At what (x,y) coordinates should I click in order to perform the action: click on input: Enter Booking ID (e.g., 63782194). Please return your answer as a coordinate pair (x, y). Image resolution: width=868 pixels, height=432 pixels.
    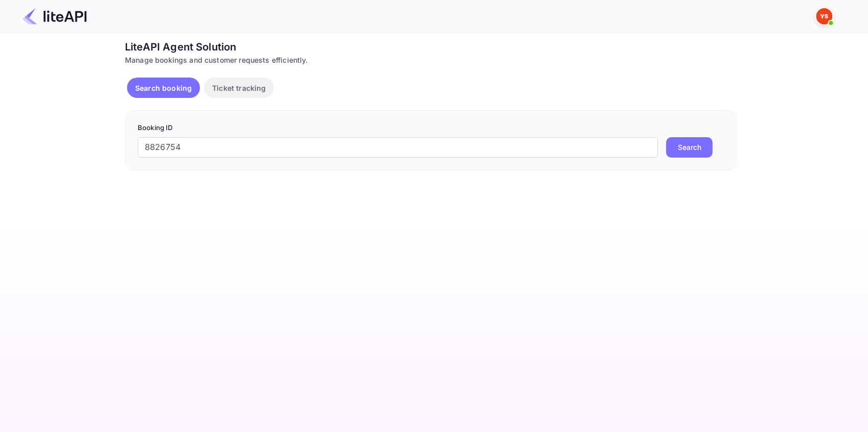
    Looking at the image, I should click on (398, 148).